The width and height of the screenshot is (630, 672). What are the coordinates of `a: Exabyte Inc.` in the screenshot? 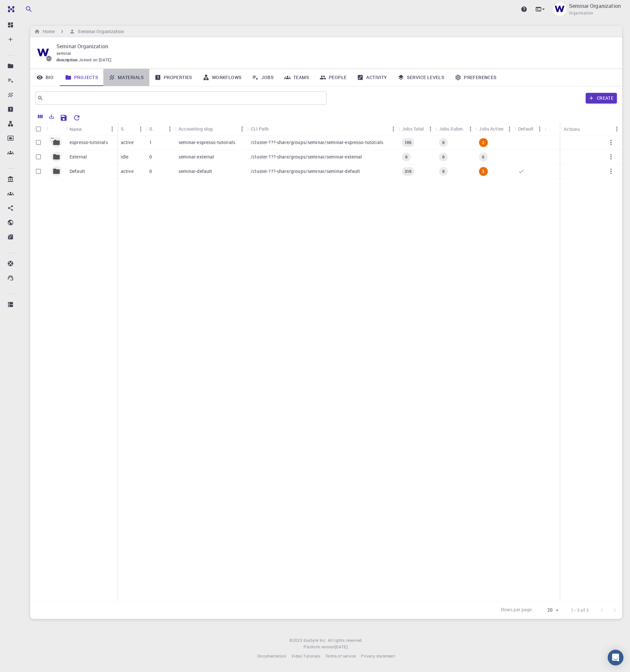 It's located at (315, 641).